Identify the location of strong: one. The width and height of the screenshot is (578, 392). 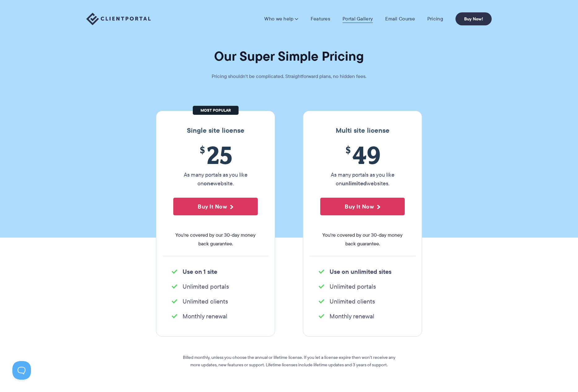
(209, 183).